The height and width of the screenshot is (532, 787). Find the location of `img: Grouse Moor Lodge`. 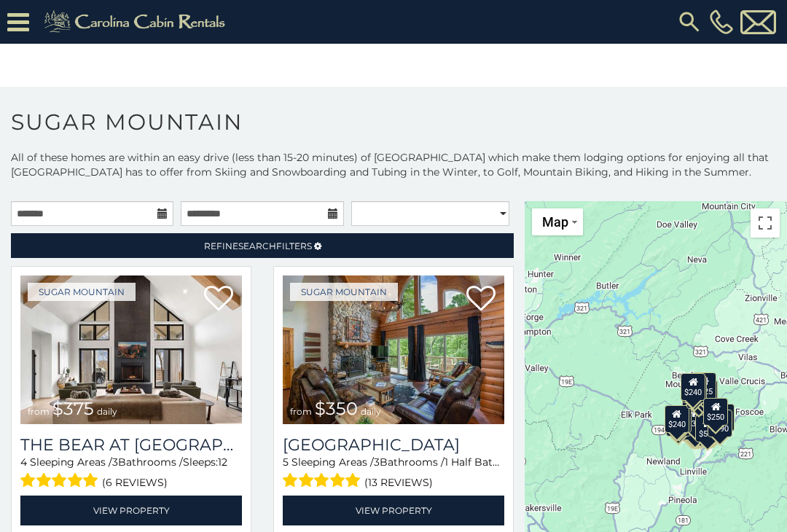

img: Grouse Moor Lodge is located at coordinates (394, 350).